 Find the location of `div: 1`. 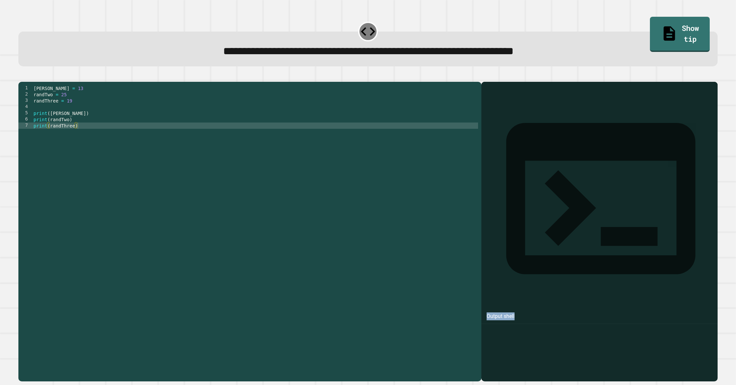

div: 1 is located at coordinates (25, 88).